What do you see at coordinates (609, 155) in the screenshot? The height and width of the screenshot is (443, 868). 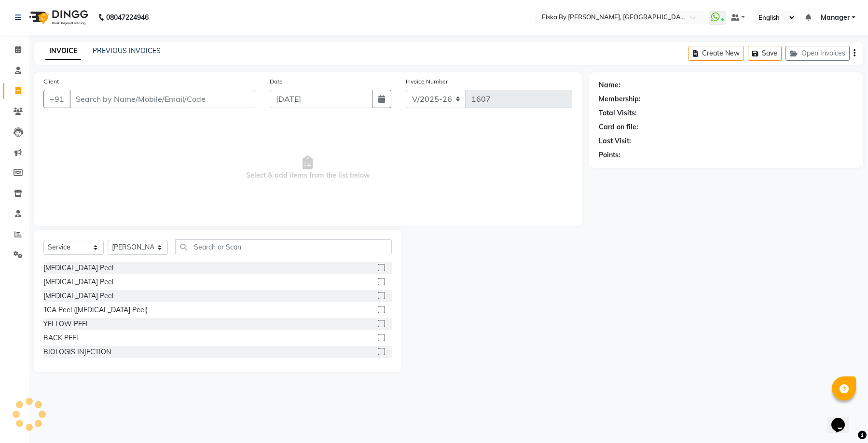 I see `div: Points:` at bounding box center [609, 155].